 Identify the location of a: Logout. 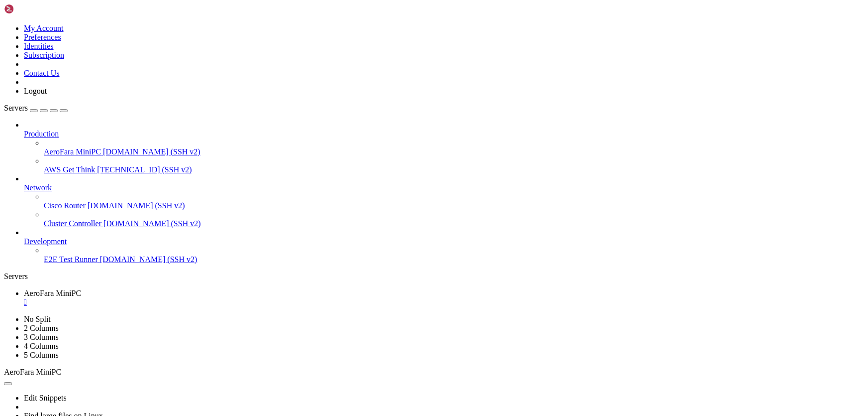
(35, 90).